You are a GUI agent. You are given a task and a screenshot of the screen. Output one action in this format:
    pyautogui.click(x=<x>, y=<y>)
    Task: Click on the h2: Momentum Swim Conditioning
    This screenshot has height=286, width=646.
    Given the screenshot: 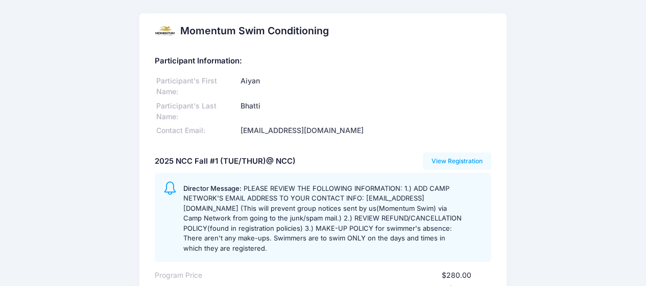 What is the action you would take?
    pyautogui.click(x=254, y=31)
    